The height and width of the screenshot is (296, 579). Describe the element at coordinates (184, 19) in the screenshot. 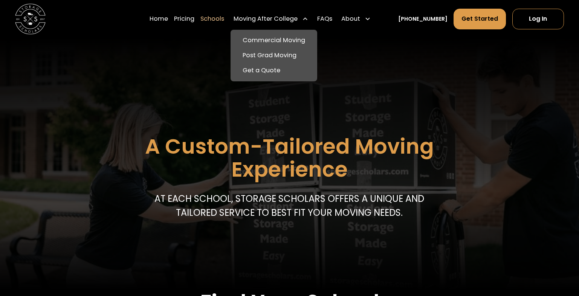

I see `a: Pricing` at that location.